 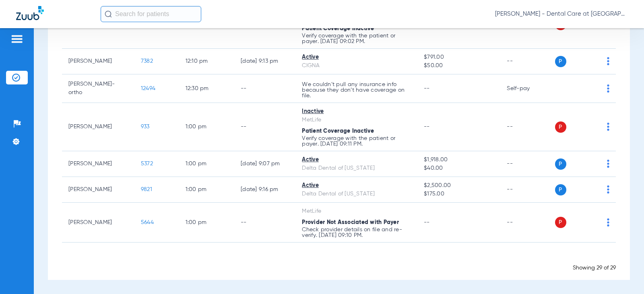 I want to click on span: Provider Not Associated with Payer, so click(x=350, y=222).